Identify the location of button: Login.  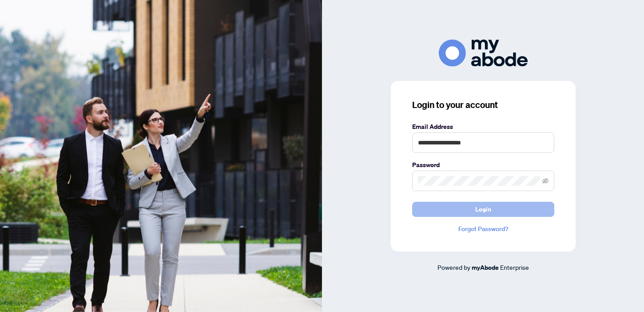
(484, 209).